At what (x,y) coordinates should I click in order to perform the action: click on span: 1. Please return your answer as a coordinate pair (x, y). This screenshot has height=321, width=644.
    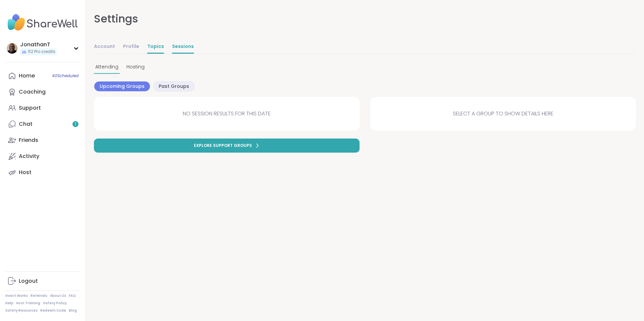
    Looking at the image, I should click on (75, 124).